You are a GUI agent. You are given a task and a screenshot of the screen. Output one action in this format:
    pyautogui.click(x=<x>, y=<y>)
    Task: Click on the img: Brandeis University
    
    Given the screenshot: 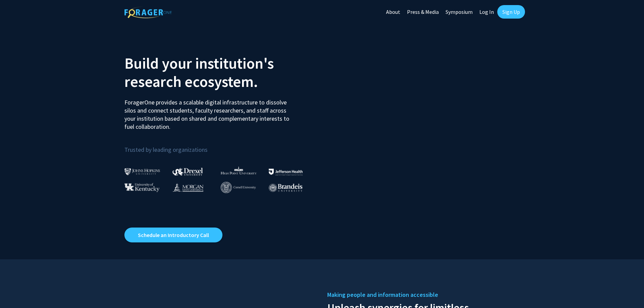 What is the action you would take?
    pyautogui.click(x=286, y=187)
    